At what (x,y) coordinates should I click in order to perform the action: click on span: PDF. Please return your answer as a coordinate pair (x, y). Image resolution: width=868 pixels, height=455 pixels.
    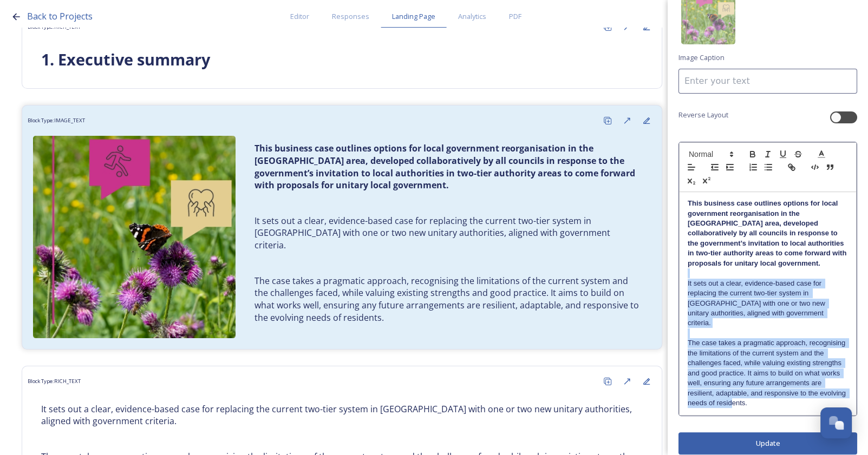
    Looking at the image, I should click on (515, 16).